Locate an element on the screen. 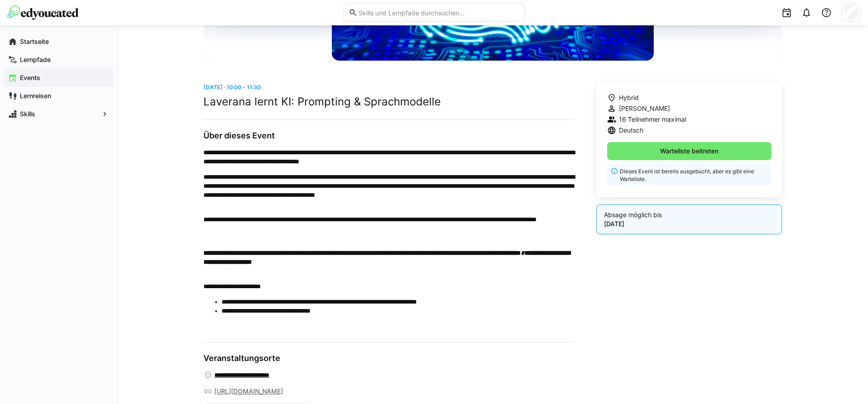  p: Absage möglich bis is located at coordinates (689, 215).